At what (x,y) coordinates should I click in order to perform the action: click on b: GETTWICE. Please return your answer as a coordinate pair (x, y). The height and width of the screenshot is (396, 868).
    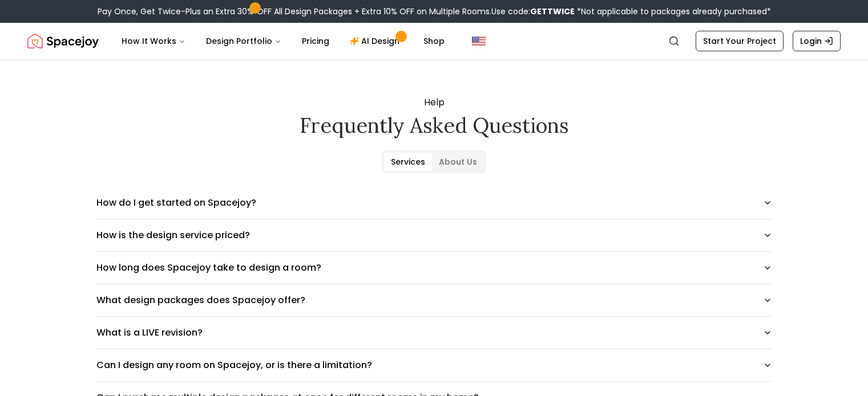
    Looking at the image, I should click on (552, 11).